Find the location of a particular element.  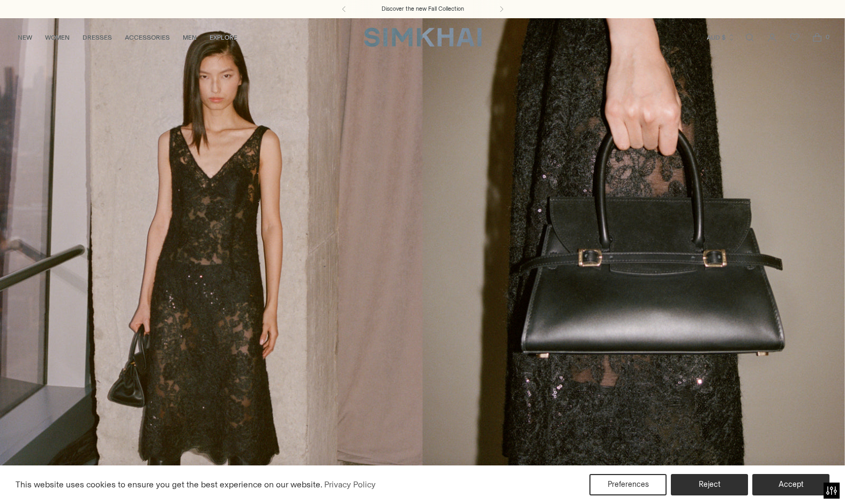

a: Open cart modal is located at coordinates (817, 38).